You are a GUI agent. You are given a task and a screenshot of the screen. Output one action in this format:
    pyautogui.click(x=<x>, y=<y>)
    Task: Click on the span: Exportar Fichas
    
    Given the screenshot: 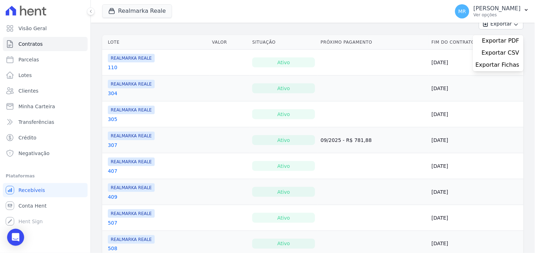 What is the action you would take?
    pyautogui.click(x=498, y=65)
    